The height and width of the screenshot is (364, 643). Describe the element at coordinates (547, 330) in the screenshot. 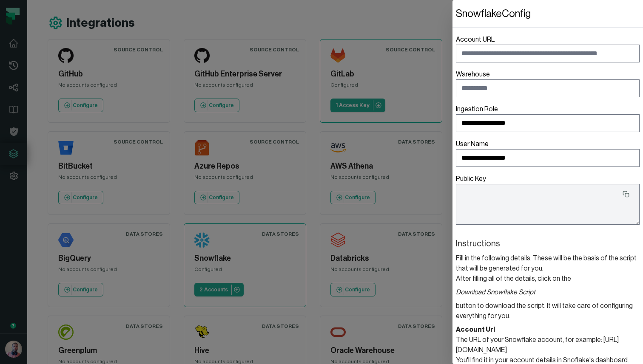

I see `header: Account Url` at that location.